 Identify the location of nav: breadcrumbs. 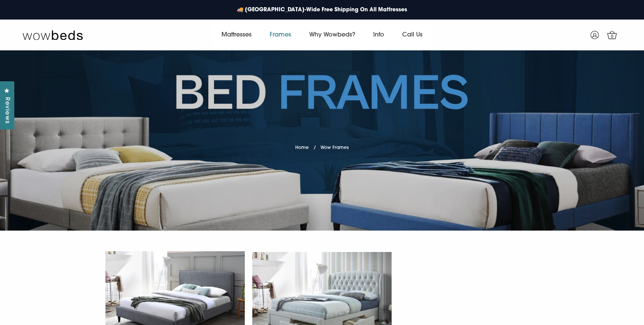
(322, 145).